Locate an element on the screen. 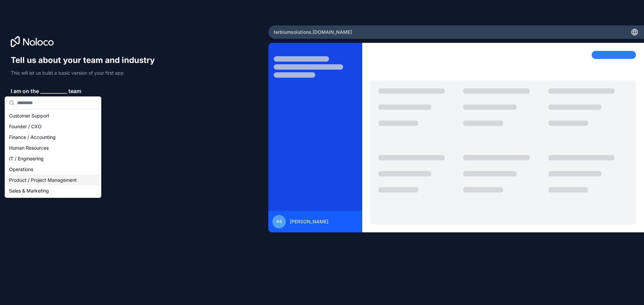 The image size is (644, 305). span: team is located at coordinates (75, 91).